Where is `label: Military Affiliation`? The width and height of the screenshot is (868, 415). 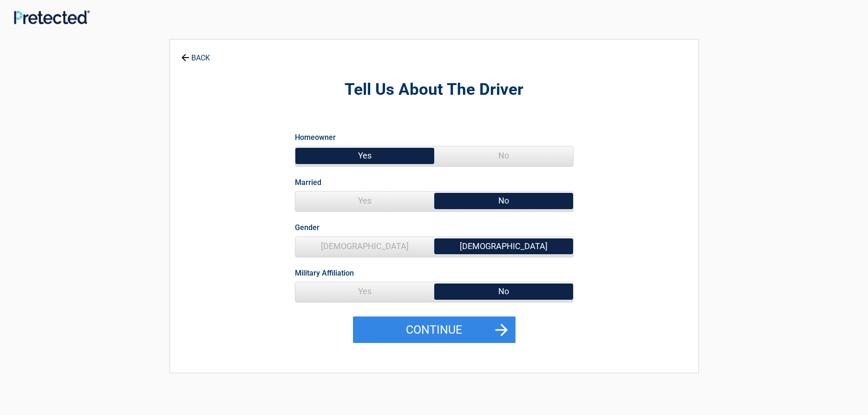 label: Military Affiliation is located at coordinates (324, 273).